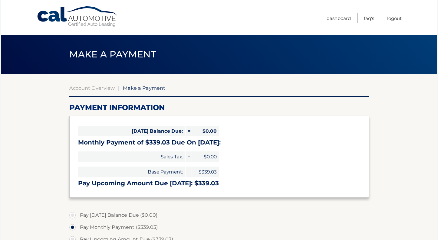 Image resolution: width=438 pixels, height=240 pixels. Describe the element at coordinates (77, 17) in the screenshot. I see `a: Cal Automotive` at that location.